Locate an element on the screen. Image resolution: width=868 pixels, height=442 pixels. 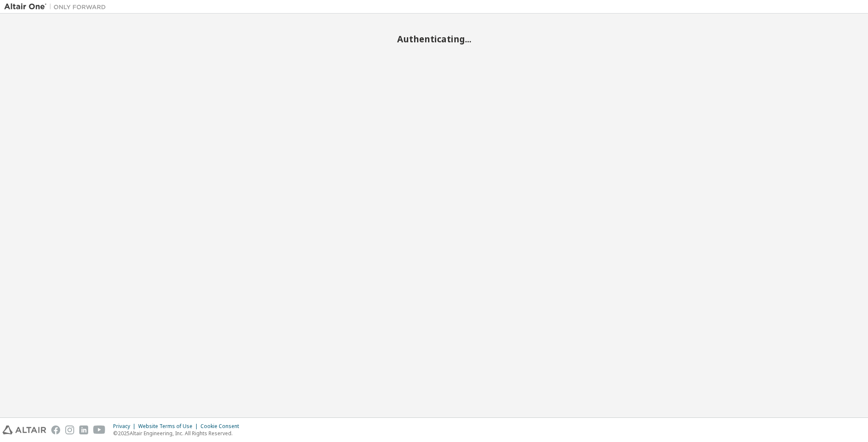
div: Website Terms of Use is located at coordinates (170, 427).